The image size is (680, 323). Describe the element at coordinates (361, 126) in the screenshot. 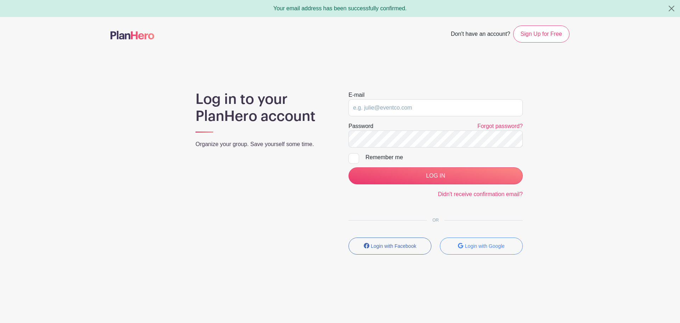

I see `label: Password` at that location.